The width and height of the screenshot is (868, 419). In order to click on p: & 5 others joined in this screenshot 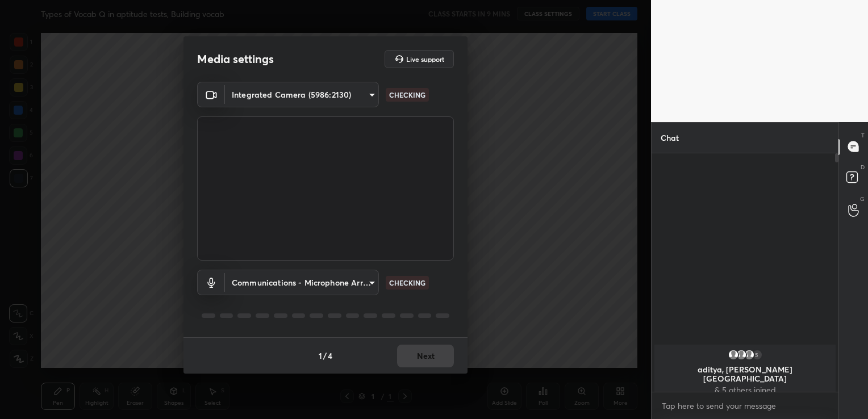, I will do `click(745, 390)`.